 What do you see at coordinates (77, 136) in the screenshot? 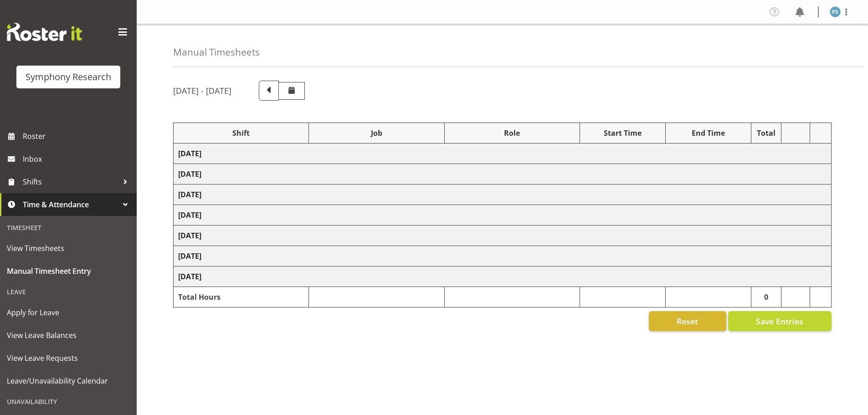
I see `span: Roster` at bounding box center [77, 136].